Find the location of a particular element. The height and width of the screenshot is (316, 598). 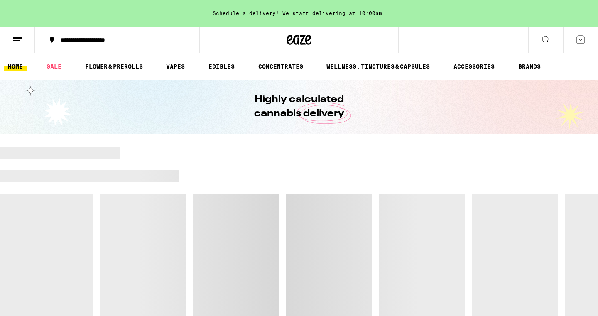

a: EDIBLES is located at coordinates (221, 66).